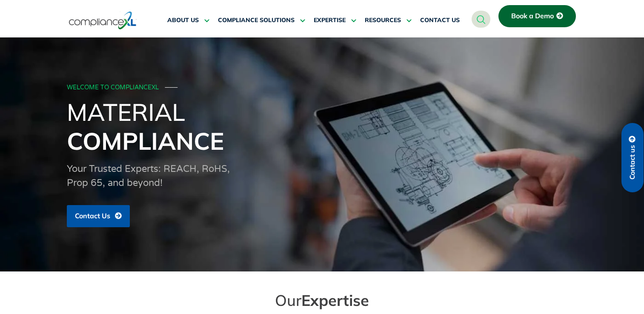  I want to click on a: Contact Us, so click(98, 216).